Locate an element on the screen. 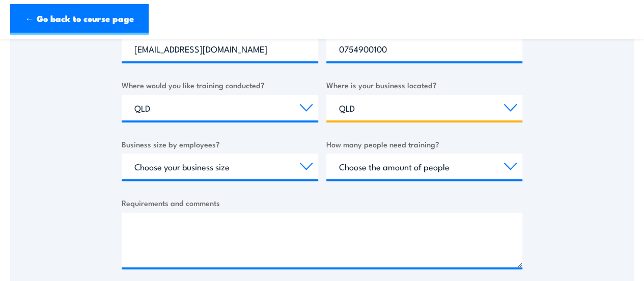 Image resolution: width=644 pixels, height=281 pixels. label: Where would you like training conducted? is located at coordinates (220, 85).